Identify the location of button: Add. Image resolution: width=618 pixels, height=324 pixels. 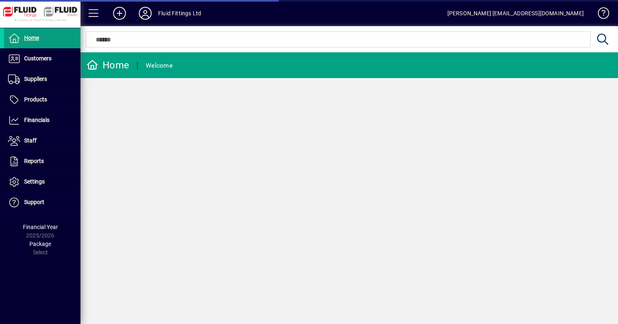
(120, 13).